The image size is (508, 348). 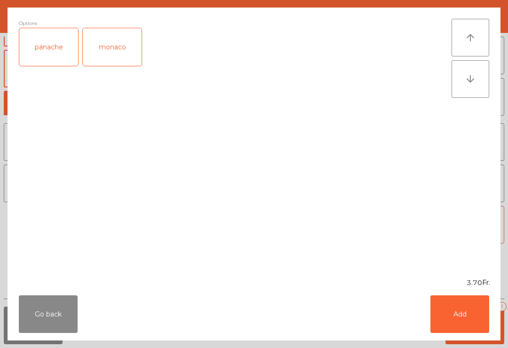 What do you see at coordinates (470, 79) in the screenshot?
I see `button: arrow_downward` at bounding box center [470, 79].